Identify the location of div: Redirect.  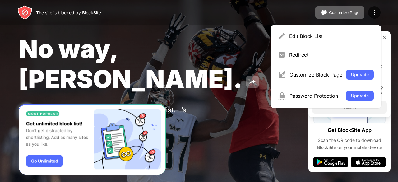
(331, 55).